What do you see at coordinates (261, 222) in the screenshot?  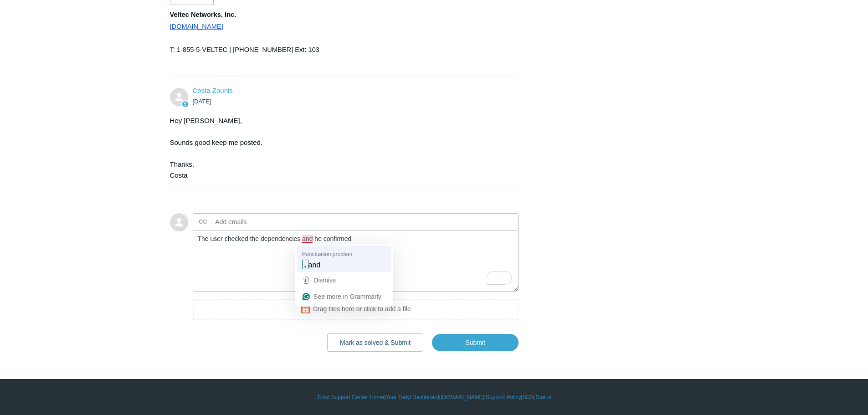 I see `input: Add emails` at bounding box center [261, 222].